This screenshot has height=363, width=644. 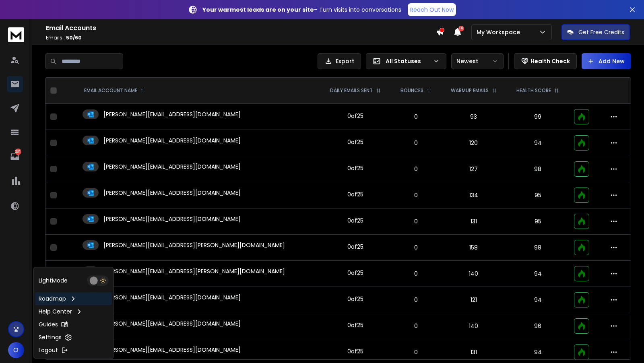 I want to click on div: EMAIL ACCOUNT NAME, so click(x=115, y=91).